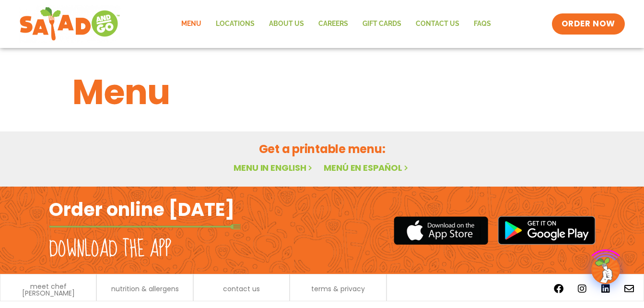 Image resolution: width=644 pixels, height=308 pixels. I want to click on span: contact us, so click(241, 289).